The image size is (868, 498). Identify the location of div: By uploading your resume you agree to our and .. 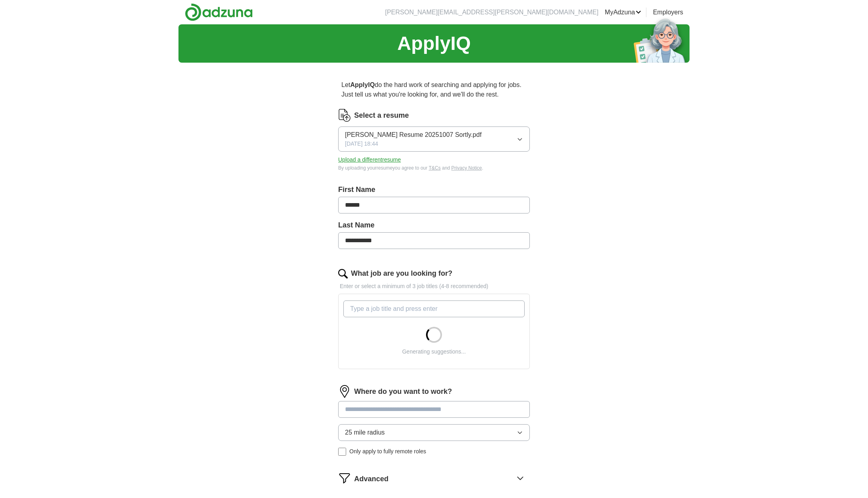
(434, 168).